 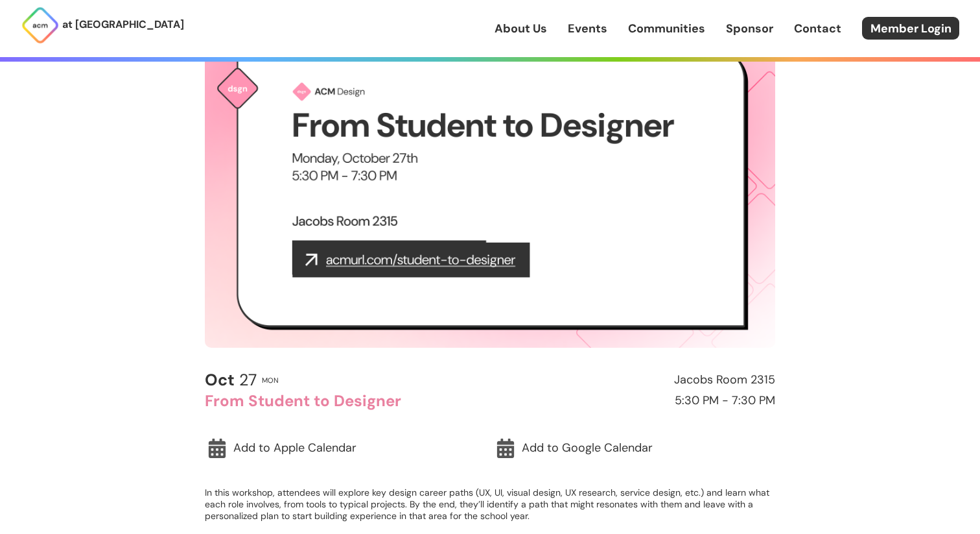 What do you see at coordinates (345, 401) in the screenshot?
I see `h2: From Student to Designer` at bounding box center [345, 401].